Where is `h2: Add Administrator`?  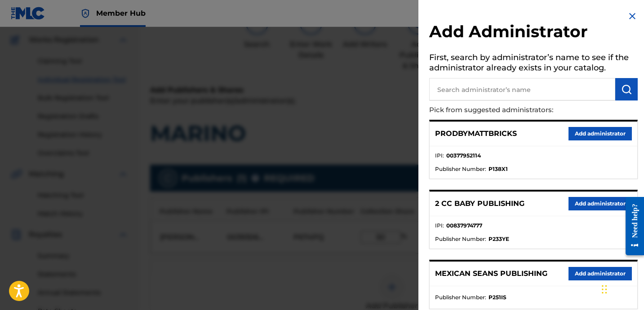
h2: Add Administrator is located at coordinates (533, 33).